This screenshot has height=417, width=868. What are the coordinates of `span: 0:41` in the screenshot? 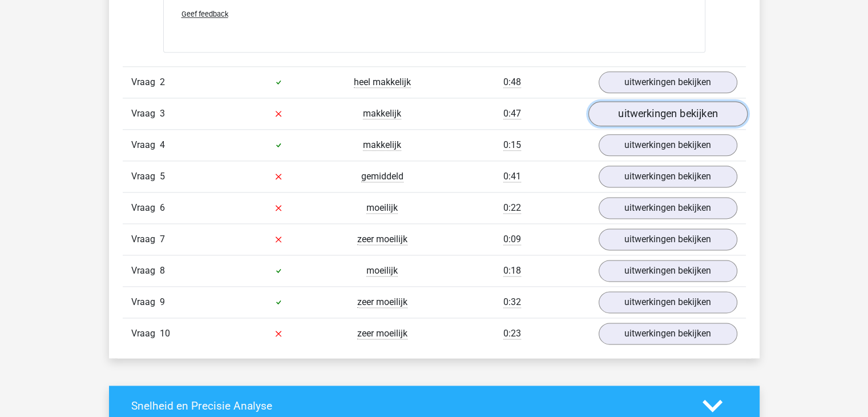 It's located at (512, 177).